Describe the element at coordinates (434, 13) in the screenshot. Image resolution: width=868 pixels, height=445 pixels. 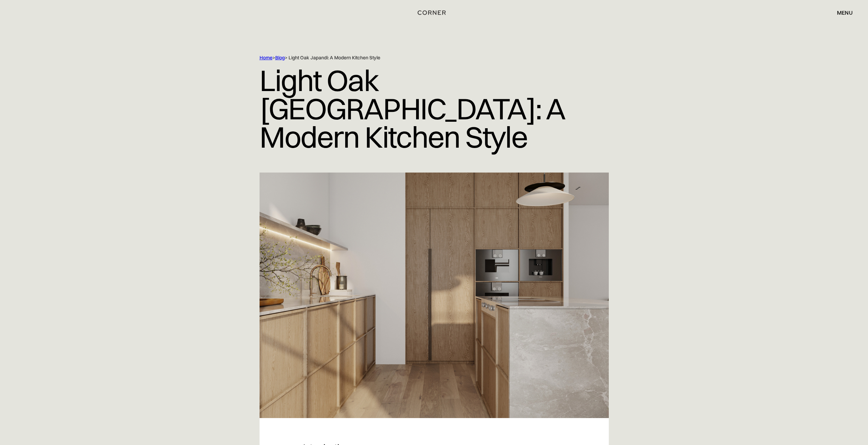
I see `a: home` at that location.